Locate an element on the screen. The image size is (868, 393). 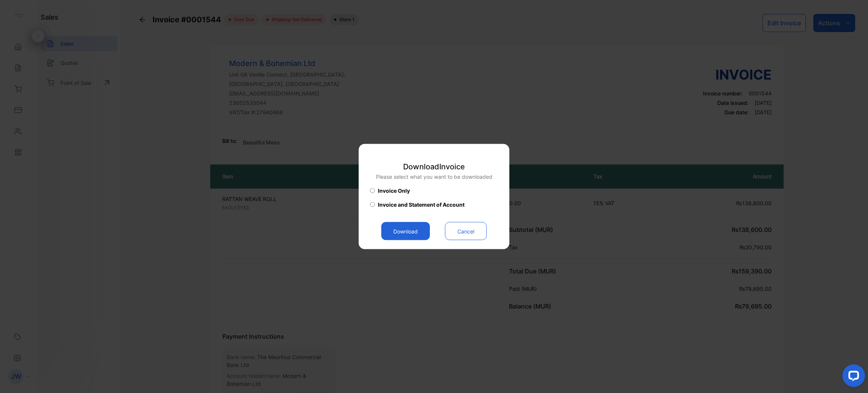
span: Invoice Only is located at coordinates (394, 190).